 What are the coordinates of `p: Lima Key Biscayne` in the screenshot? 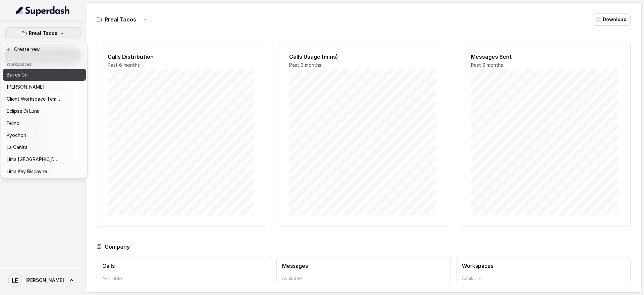 It's located at (27, 172).